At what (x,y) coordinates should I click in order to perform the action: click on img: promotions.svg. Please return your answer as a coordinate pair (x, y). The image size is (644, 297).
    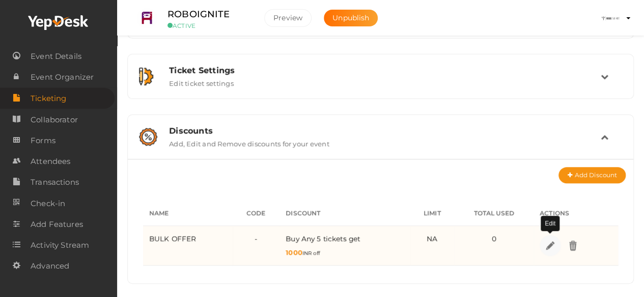
    Looking at the image, I should click on (148, 136).